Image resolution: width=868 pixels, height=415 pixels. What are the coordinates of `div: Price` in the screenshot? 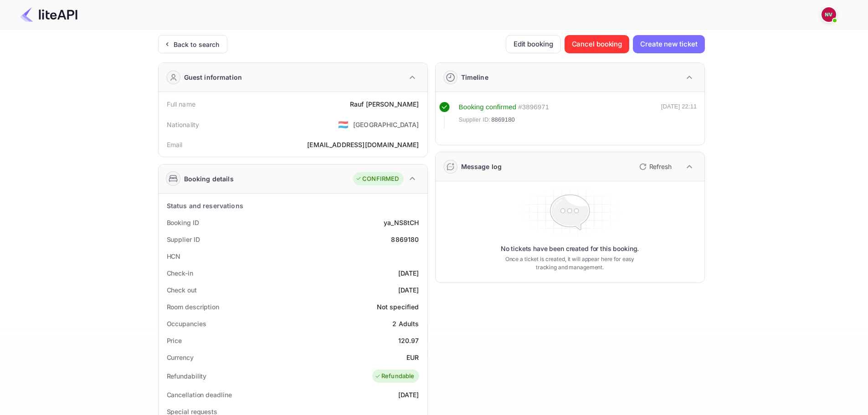 It's located at (175, 340).